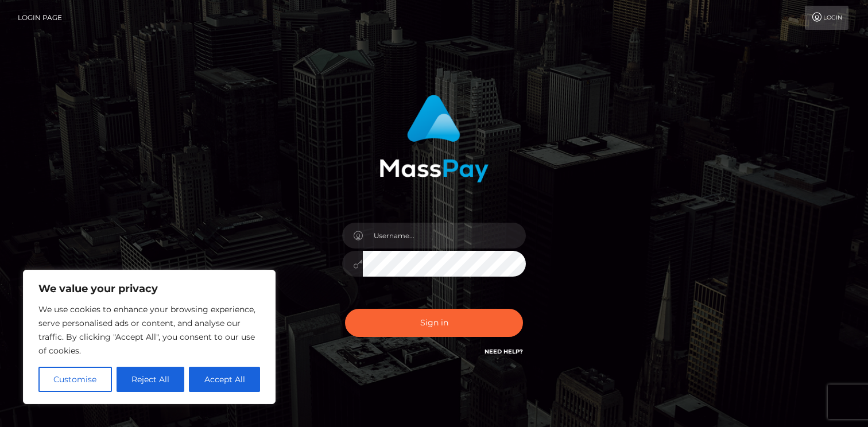 Image resolution: width=868 pixels, height=427 pixels. Describe the element at coordinates (434, 323) in the screenshot. I see `button: Sign in` at that location.